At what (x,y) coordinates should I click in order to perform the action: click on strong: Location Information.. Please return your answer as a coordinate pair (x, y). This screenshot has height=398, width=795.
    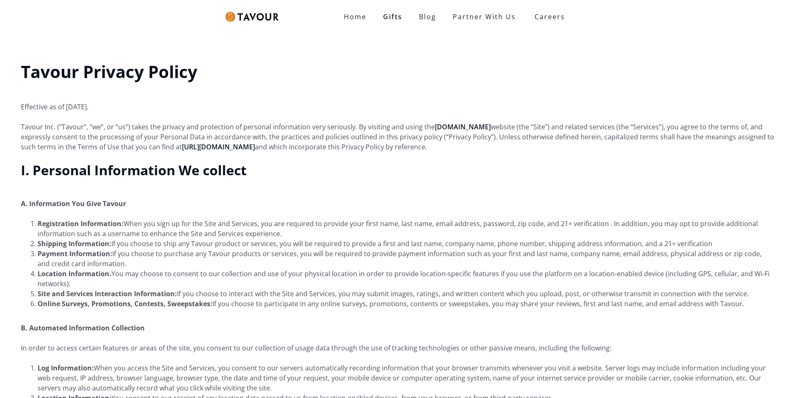
    Looking at the image, I should click on (74, 274).